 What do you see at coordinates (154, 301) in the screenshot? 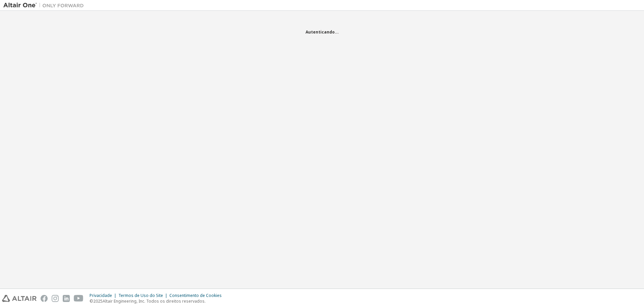
I see `font: Altair Engineering, Inc. Todos os direitos reservados.` at bounding box center [154, 301].